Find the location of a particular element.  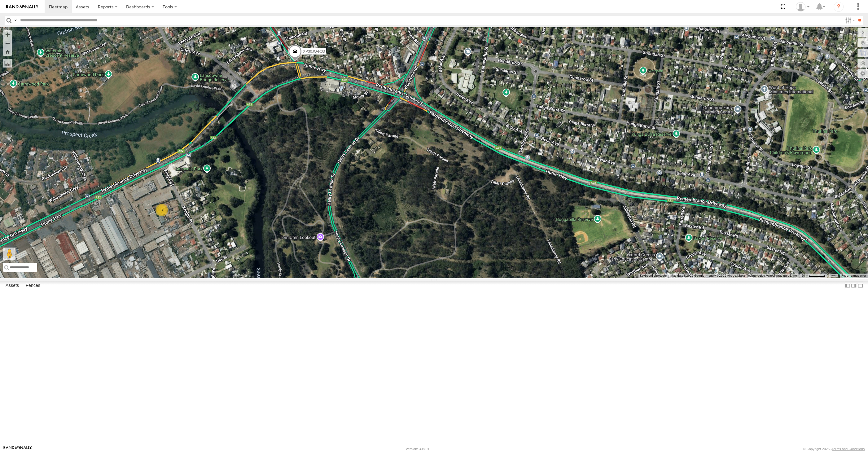

label: Dock Summary Table to the Right is located at coordinates (854, 286).